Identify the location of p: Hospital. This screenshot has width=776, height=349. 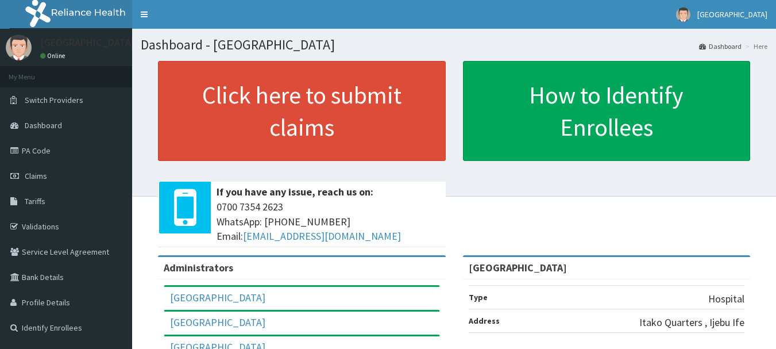
(726, 299).